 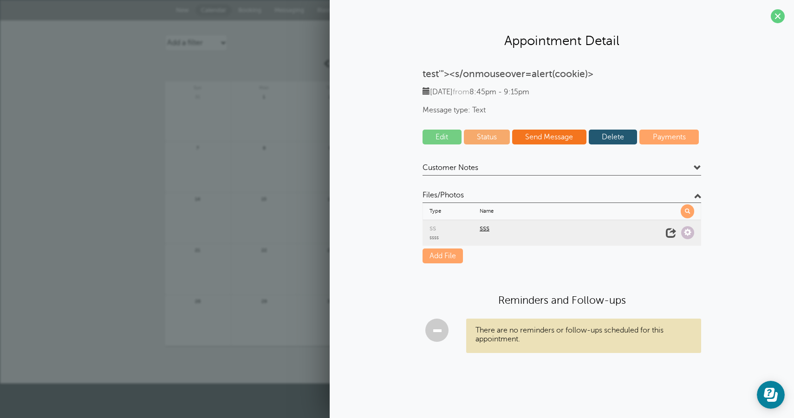 I want to click on span: Message type: Text, so click(x=562, y=110).